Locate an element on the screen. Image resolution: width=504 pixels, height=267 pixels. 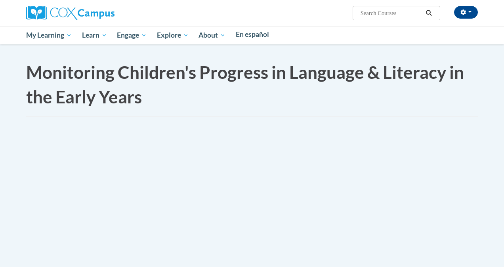
a: Cox Campus is located at coordinates (70, 12).